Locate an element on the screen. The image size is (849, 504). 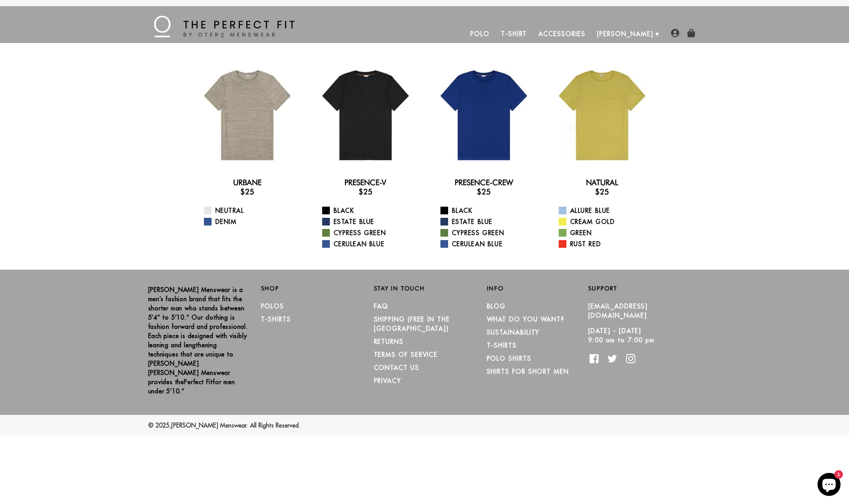
strong: Perfect Fit is located at coordinates (198, 382).